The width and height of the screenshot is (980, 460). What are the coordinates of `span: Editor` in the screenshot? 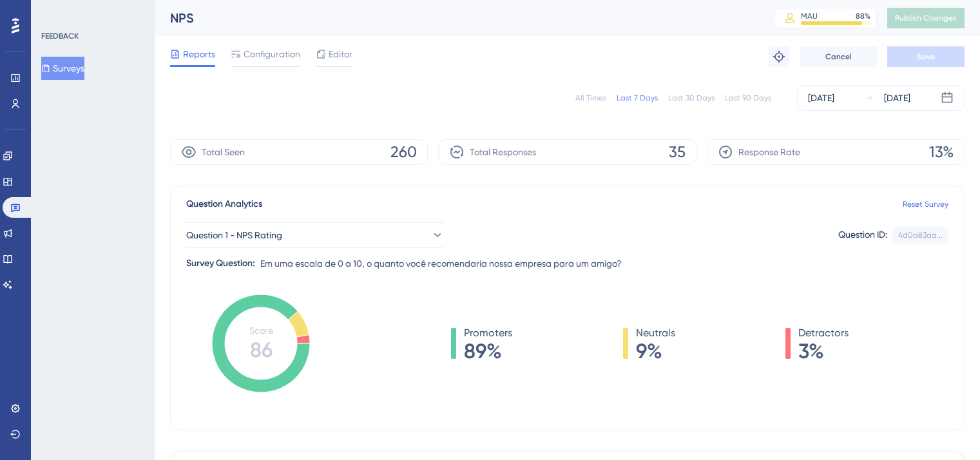 It's located at (340, 54).